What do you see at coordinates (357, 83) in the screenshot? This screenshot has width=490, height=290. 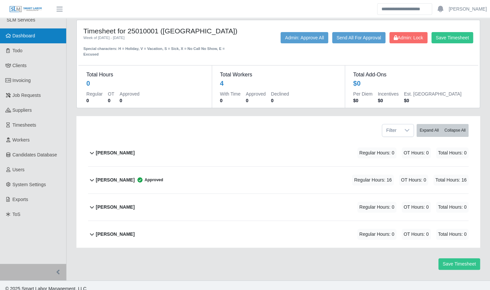 I see `div: $0` at bounding box center [357, 83].